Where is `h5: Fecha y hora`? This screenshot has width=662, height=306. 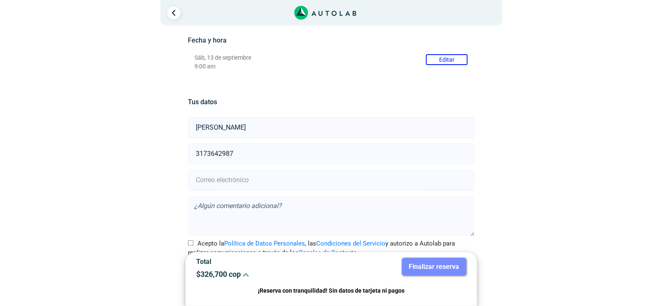 h5: Fecha y hora is located at coordinates (331, 40).